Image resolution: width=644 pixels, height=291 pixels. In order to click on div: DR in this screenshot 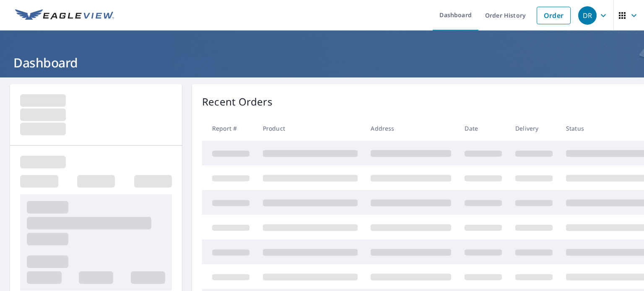, I will do `click(587, 15)`.